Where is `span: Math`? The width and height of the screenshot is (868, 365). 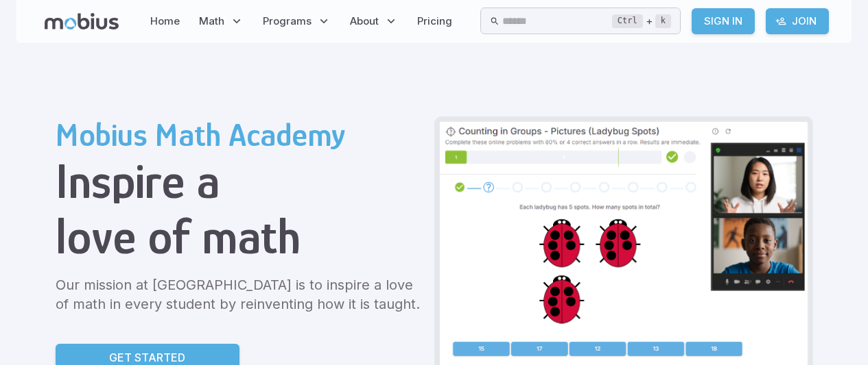
span: Math is located at coordinates (212, 21).